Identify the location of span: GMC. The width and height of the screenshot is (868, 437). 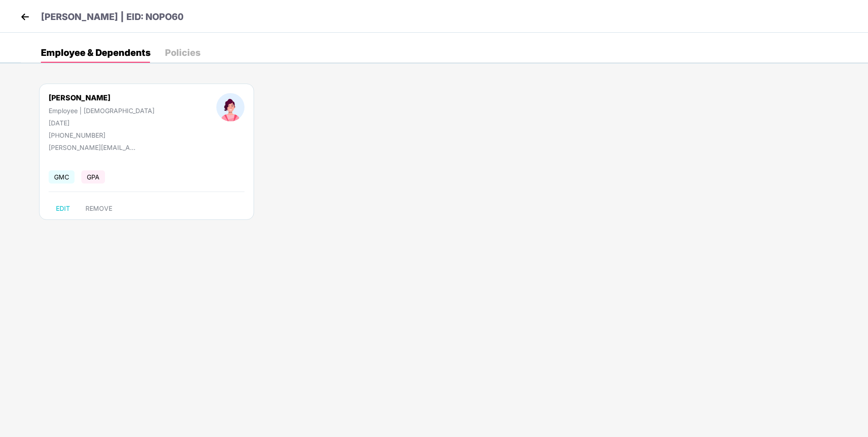
(62, 176).